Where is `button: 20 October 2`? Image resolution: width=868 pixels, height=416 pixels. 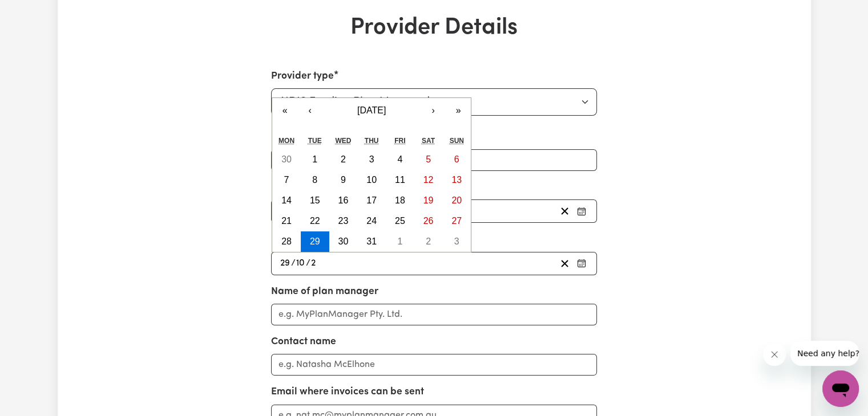
button: 20 October 2 is located at coordinates (456, 200).